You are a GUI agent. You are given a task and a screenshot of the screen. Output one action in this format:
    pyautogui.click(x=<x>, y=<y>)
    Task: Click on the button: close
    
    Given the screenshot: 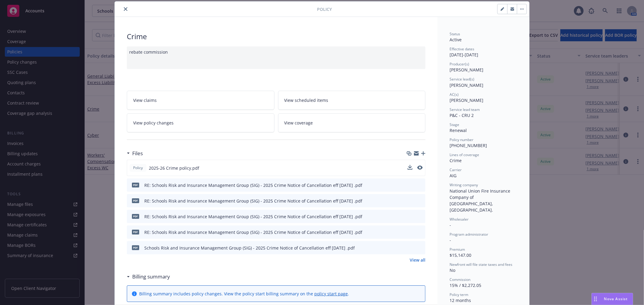 What is the action you would take?
    pyautogui.click(x=125, y=9)
    